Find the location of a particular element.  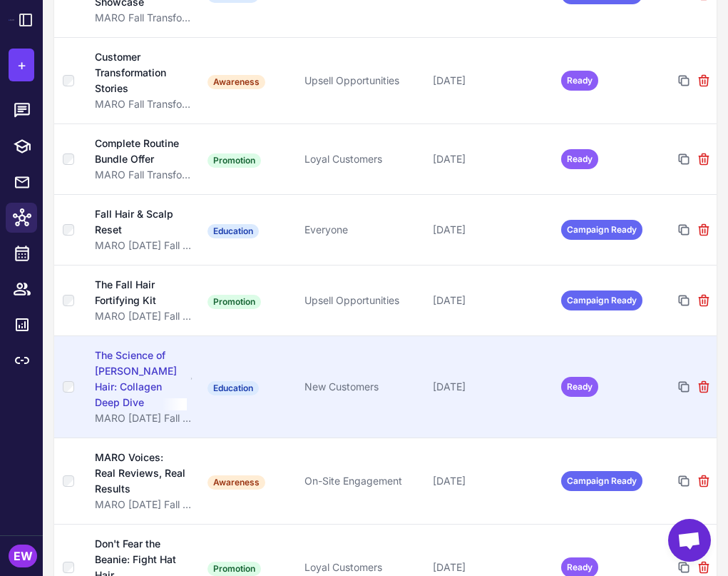

div: Everyone is located at coordinates (363, 229).